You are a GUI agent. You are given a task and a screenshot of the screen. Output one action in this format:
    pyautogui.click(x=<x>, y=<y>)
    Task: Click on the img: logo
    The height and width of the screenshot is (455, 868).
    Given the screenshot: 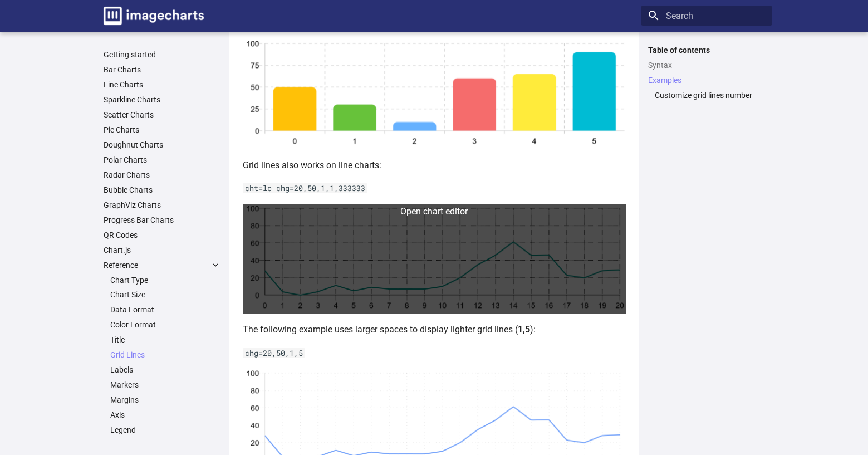 What is the action you would take?
    pyautogui.click(x=154, y=15)
    